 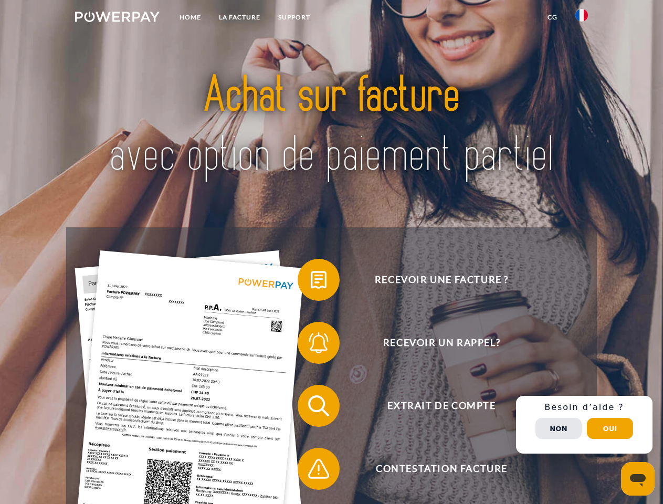 What do you see at coordinates (117, 17) in the screenshot?
I see `img: logo-powerpay-white.svg` at bounding box center [117, 17].